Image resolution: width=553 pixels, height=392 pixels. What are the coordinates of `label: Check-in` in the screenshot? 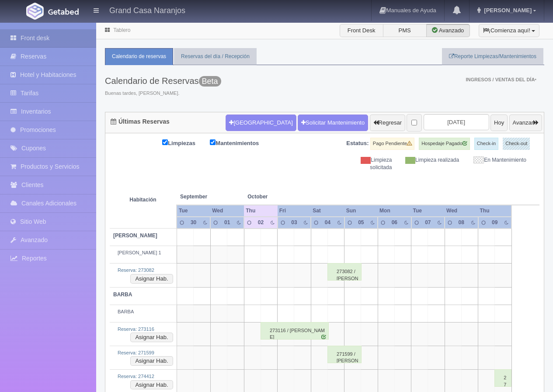 It's located at (486, 144).